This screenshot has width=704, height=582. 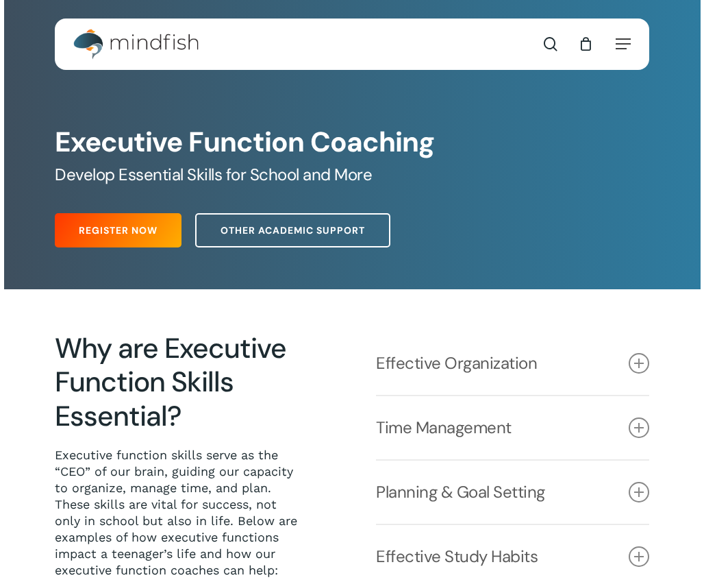 I want to click on h5: Develop Essential Skills for School and More, so click(x=352, y=175).